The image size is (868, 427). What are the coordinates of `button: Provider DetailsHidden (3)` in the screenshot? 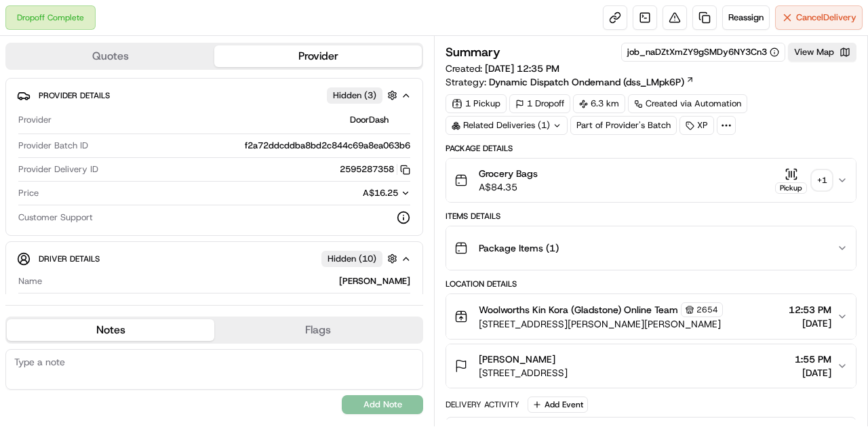 It's located at (214, 95).